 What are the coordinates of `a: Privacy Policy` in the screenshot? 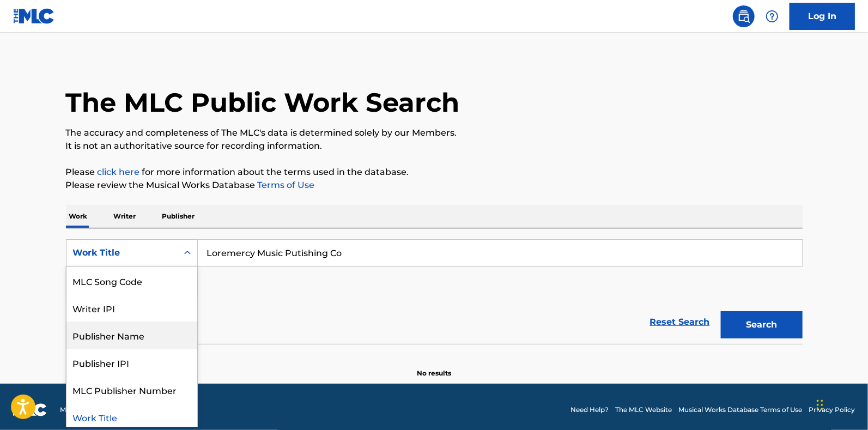 It's located at (832, 410).